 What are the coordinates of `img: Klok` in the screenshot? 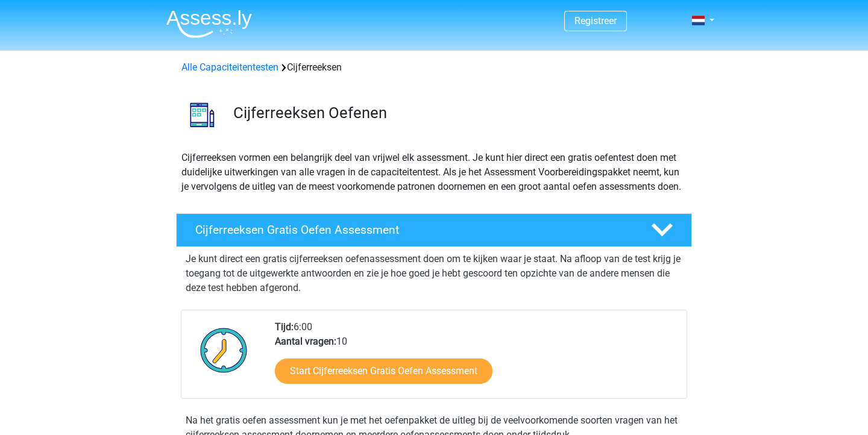 It's located at (224, 350).